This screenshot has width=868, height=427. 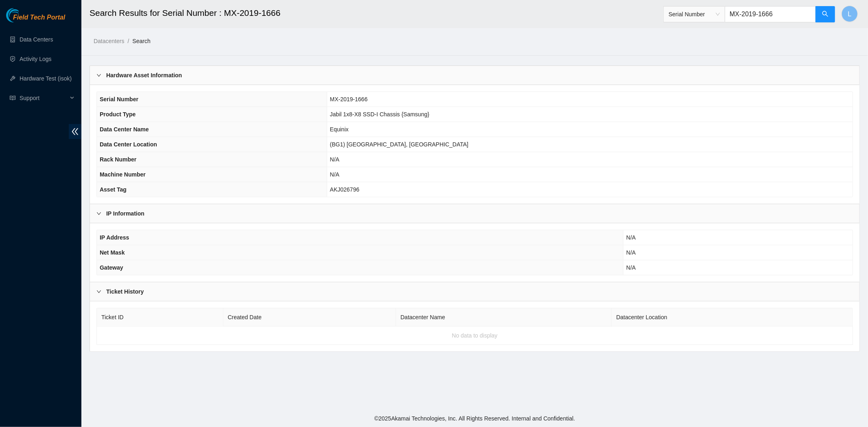 What do you see at coordinates (128, 144) in the screenshot?
I see `span: Data Center Location` at bounding box center [128, 144].